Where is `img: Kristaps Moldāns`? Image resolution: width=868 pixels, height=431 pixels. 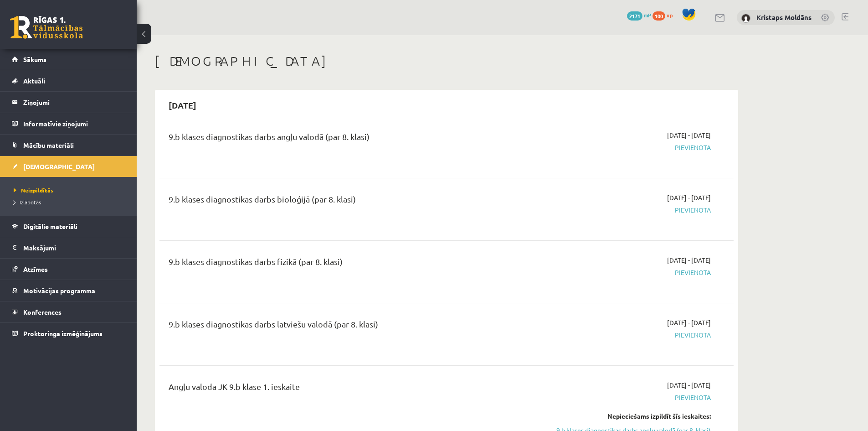 img: Kristaps Moldāns is located at coordinates (746, 18).